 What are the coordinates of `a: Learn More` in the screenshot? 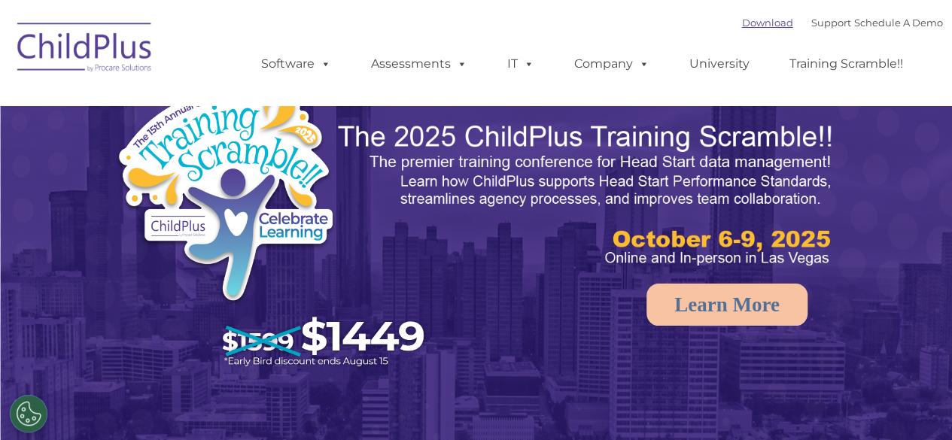 It's located at (727, 305).